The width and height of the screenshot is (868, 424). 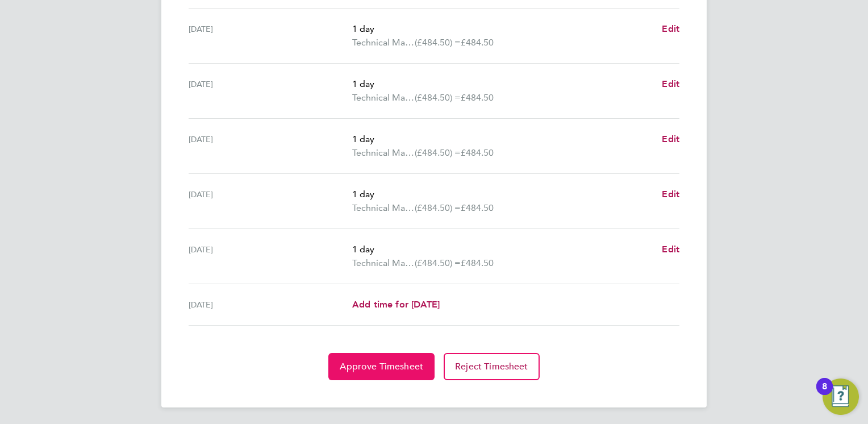 What do you see at coordinates (492, 366) in the screenshot?
I see `button: Reject Timesheet` at bounding box center [492, 366].